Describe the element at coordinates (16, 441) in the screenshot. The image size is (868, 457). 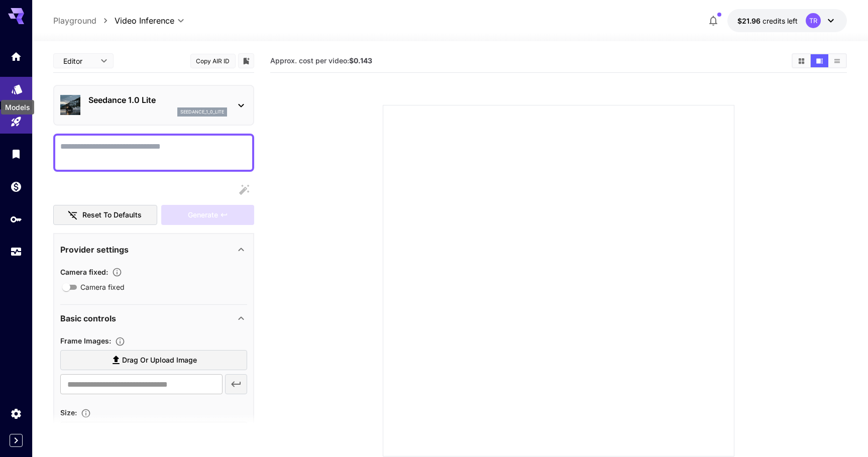
I see `div: Expand sidebar` at that location.